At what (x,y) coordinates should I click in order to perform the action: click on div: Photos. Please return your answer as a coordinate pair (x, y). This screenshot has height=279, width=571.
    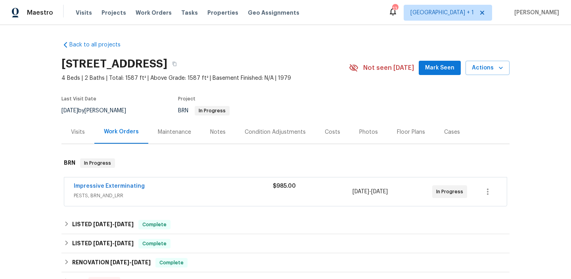
    Looking at the image, I should click on (368, 132).